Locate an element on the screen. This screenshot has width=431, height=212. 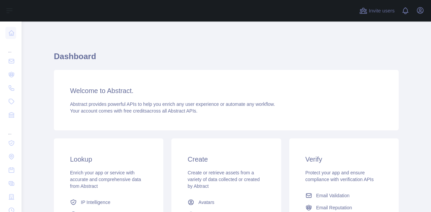
h3: Welcome to Abstract. is located at coordinates (226, 91).